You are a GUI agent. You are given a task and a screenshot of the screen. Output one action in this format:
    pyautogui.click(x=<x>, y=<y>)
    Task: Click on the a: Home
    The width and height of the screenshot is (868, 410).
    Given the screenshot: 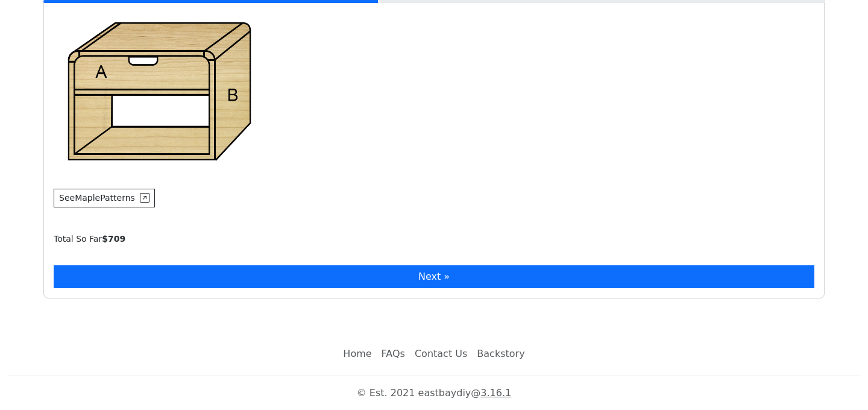 What is the action you would take?
    pyautogui.click(x=357, y=354)
    